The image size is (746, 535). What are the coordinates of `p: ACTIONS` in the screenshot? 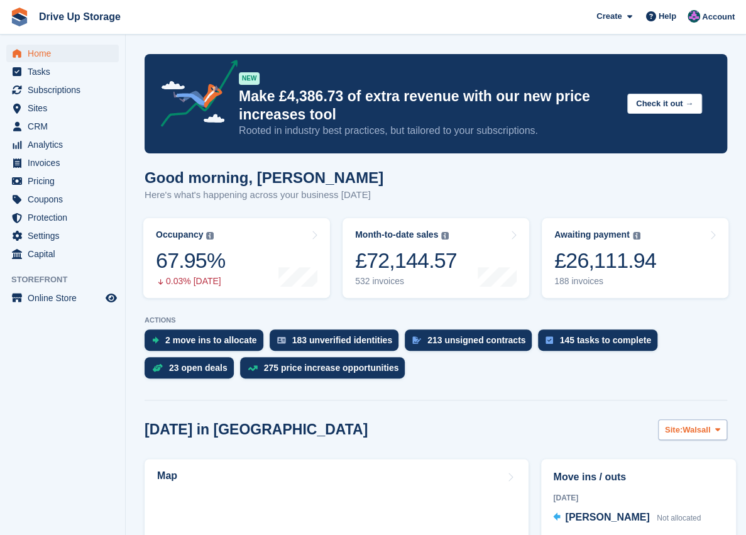 It's located at (436, 320).